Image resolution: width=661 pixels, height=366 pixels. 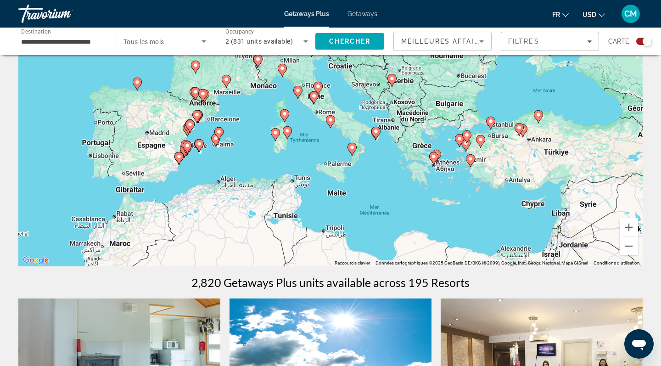 What do you see at coordinates (36, 260) in the screenshot?
I see `a: Ouvrir cette zone dans Google Maps (dans une nouvelle fenêtre)` at bounding box center [36, 260].